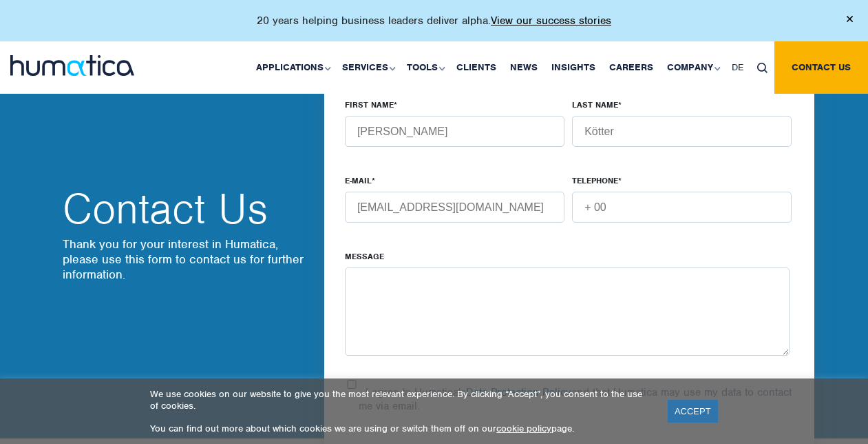  What do you see at coordinates (454, 131) in the screenshot?
I see `input: First name` at bounding box center [454, 131].